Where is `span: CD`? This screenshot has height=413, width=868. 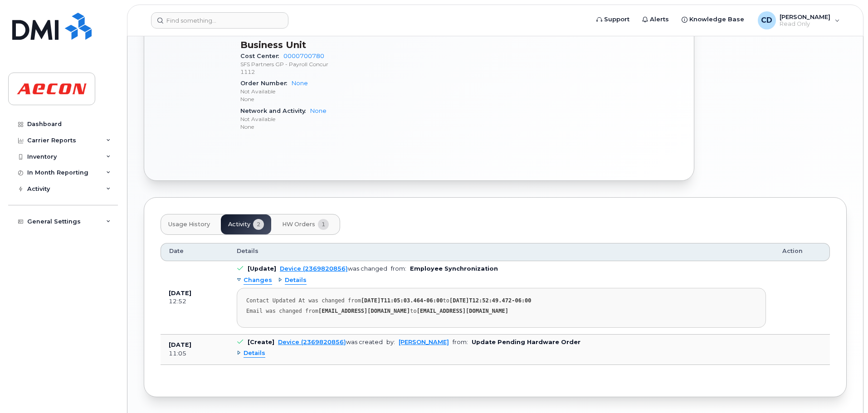
span: CD is located at coordinates (767, 20).